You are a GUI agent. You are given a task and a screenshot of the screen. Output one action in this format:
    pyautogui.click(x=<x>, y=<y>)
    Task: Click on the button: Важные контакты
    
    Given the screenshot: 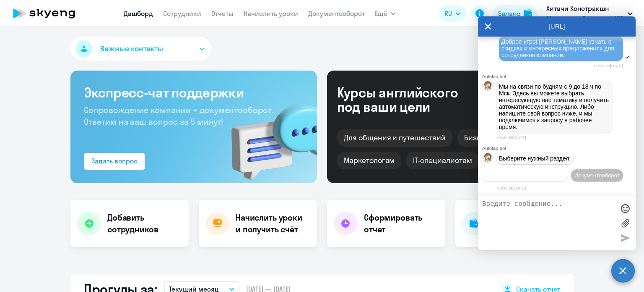 What is the action you would take?
    pyautogui.click(x=141, y=49)
    